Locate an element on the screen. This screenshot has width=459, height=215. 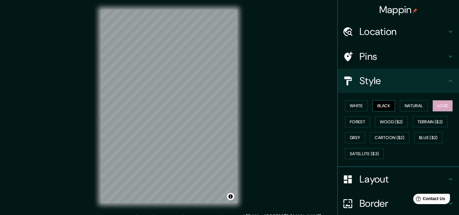
div: Style is located at coordinates (398, 81).